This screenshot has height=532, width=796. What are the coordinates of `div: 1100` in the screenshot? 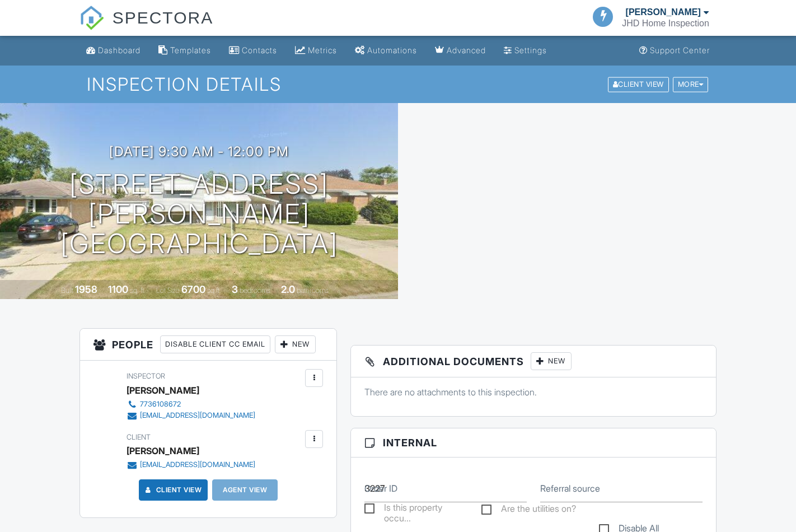 It's located at (118, 289).